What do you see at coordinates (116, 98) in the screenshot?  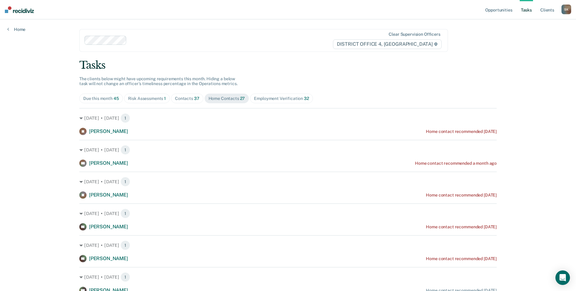 I see `span: 45` at bounding box center [116, 98].